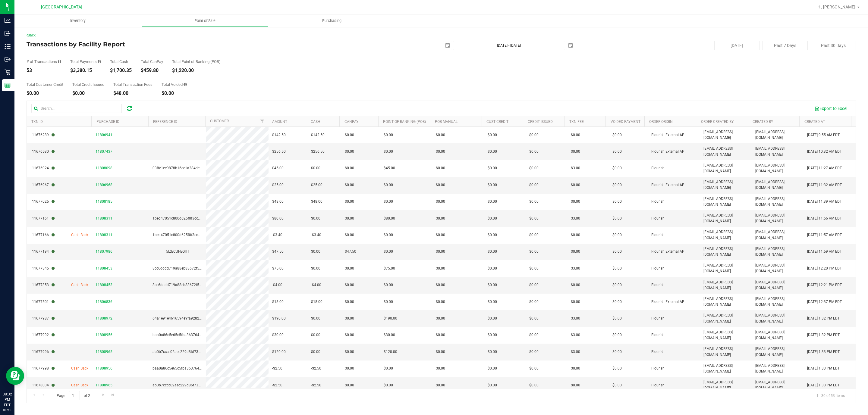 This screenshot has width=868, height=415. I want to click on i: Sum of all voided payment transaction amounts, excluding tips and transaction fees., so click(185, 85).